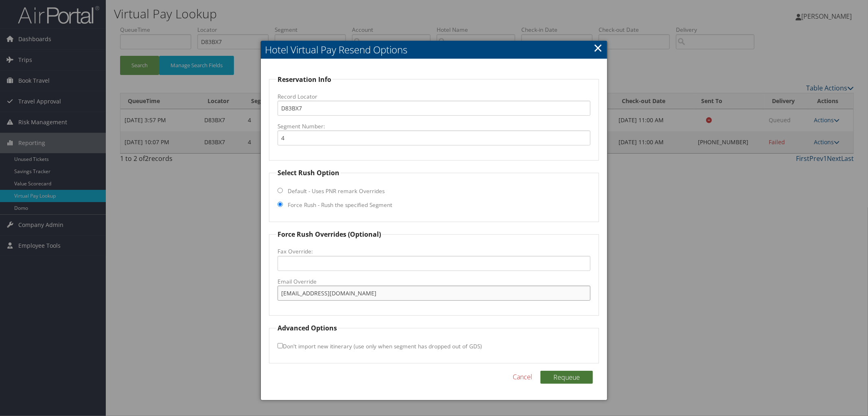 This screenshot has height=416, width=868. Describe the element at coordinates (280, 345) in the screenshot. I see `input: Don't import new itinerary (use only when segment has dropped out of GDS)` at that location.